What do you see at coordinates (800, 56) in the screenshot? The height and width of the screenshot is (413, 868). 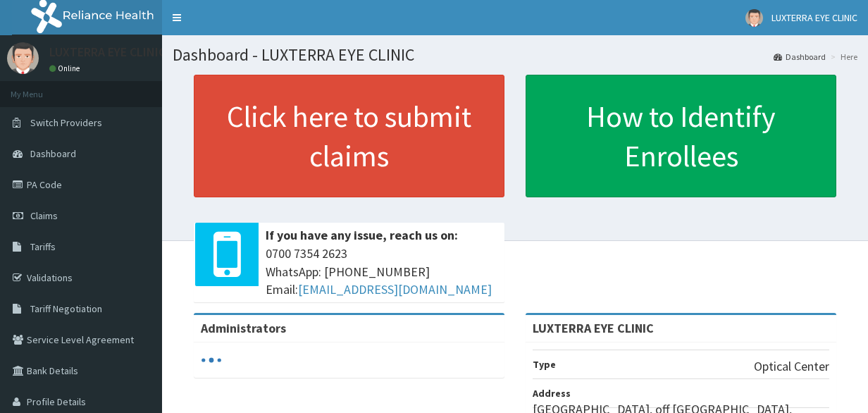 I see `a: Dashboard` at bounding box center [800, 56].